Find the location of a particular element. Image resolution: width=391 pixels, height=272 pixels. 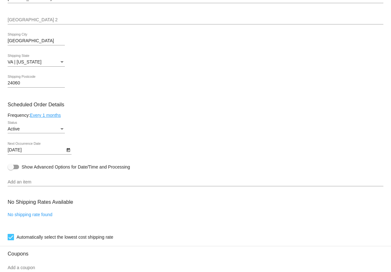

input: Shipping City is located at coordinates (36, 41).